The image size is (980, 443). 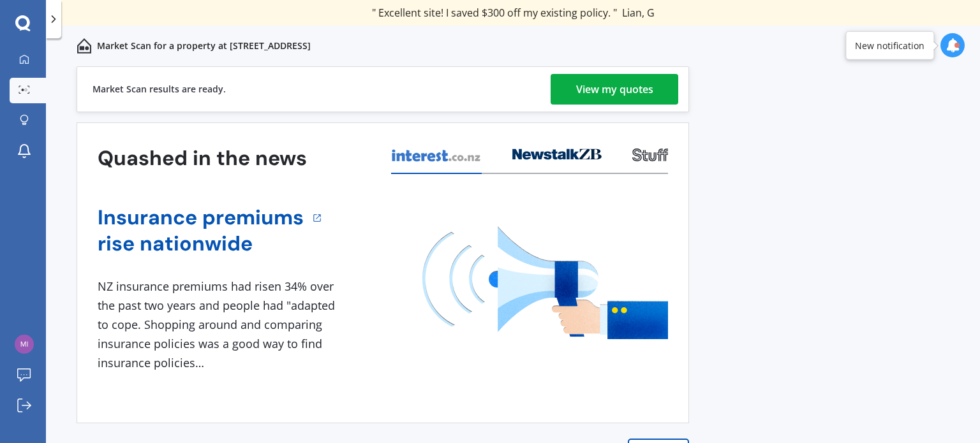 I want to click on a: rise nationwide, so click(x=200, y=244).